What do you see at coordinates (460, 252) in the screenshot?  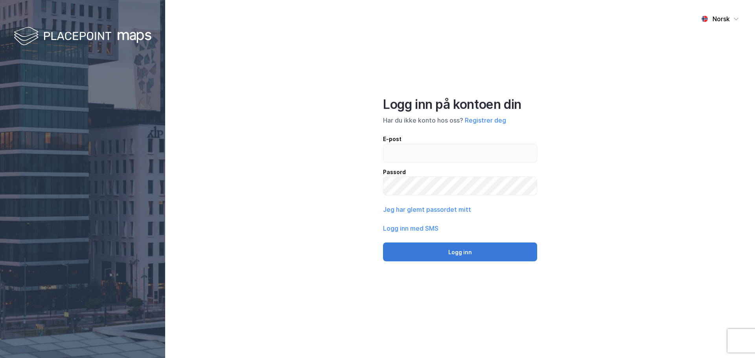 I see `button: Logg inn` at bounding box center [460, 252].